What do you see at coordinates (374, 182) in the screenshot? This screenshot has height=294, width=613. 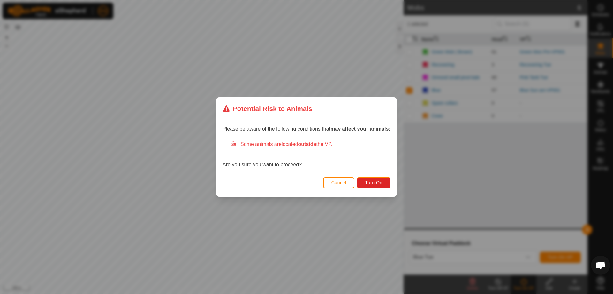 I see `span: Turn On` at bounding box center [374, 182].